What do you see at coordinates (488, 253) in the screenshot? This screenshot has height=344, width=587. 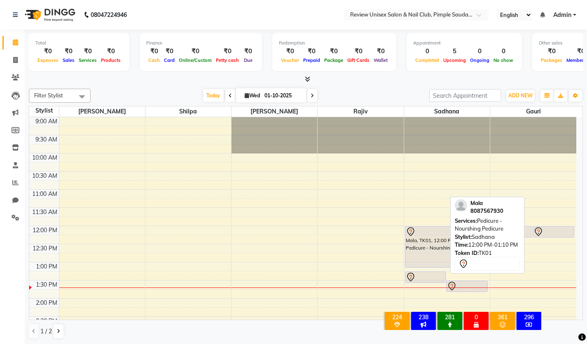 I see `div: TK01` at bounding box center [488, 253].